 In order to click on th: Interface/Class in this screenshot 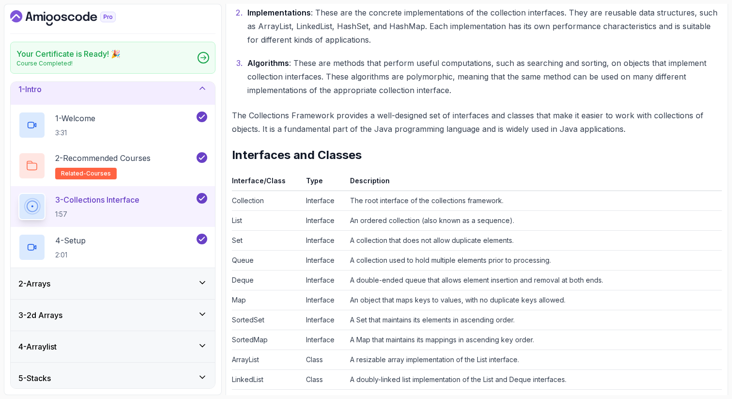, I will do `click(267, 183)`.